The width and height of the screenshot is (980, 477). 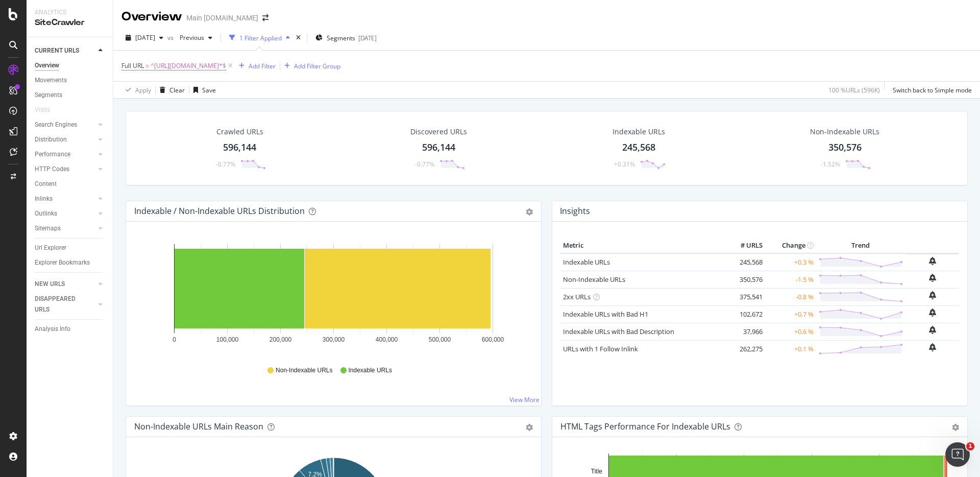 What do you see at coordinates (493, 340) in the screenshot?
I see `text: 600,000` at bounding box center [493, 340].